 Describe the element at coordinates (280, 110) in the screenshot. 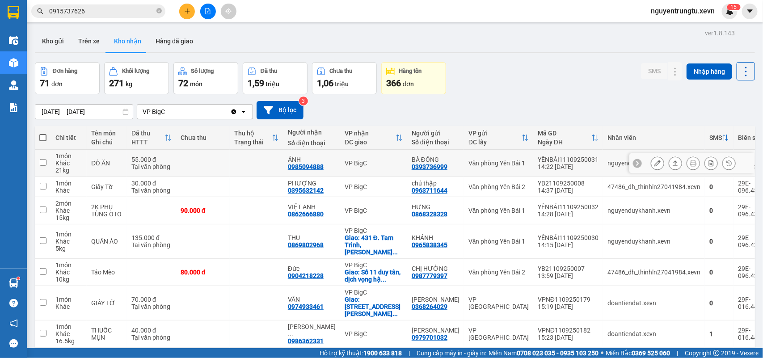

I see `button: Bộ lọc` at that location.